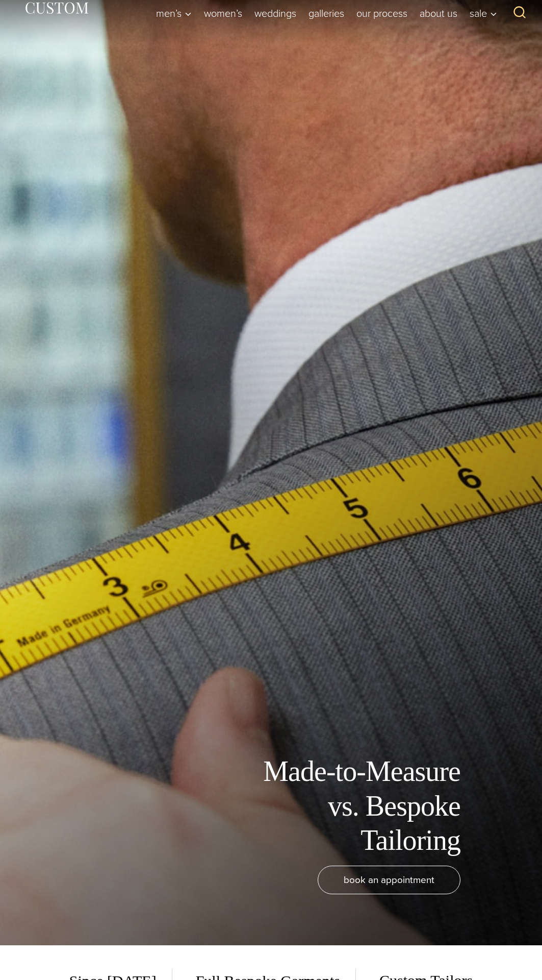  What do you see at coordinates (346, 806) in the screenshot?
I see `h1: Made-to-Measure vs. Bespoke Tailoring` at bounding box center [346, 806].